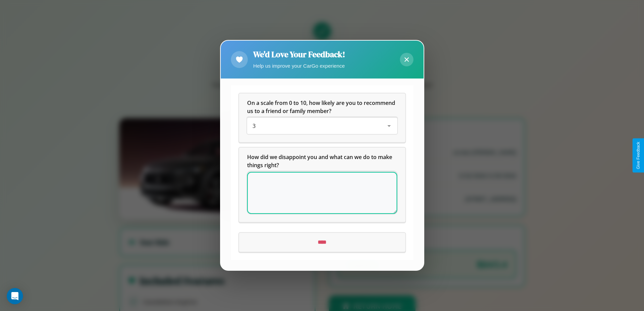  What do you see at coordinates (299, 66) in the screenshot?
I see `p: Help us improve your CarGo experience` at bounding box center [299, 66].